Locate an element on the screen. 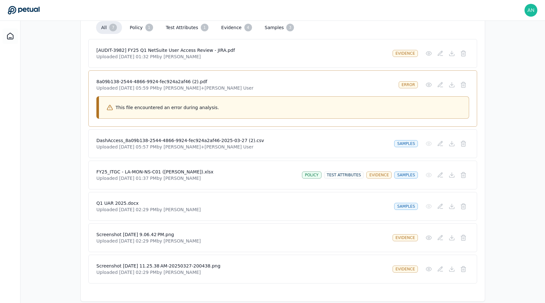  div: 3 is located at coordinates (290, 28).